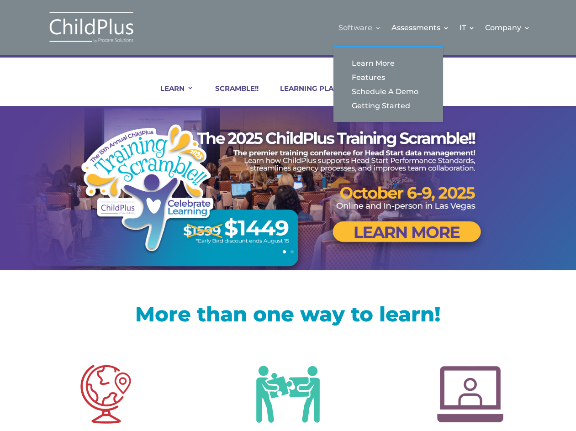  What do you see at coordinates (507, 27) in the screenshot?
I see `a: Company` at bounding box center [507, 27].